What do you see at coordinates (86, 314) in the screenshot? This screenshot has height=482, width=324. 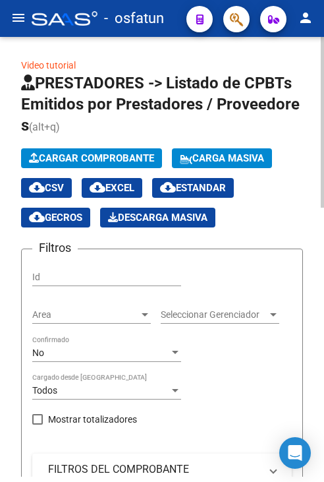 I see `span: Area` at bounding box center [86, 314].